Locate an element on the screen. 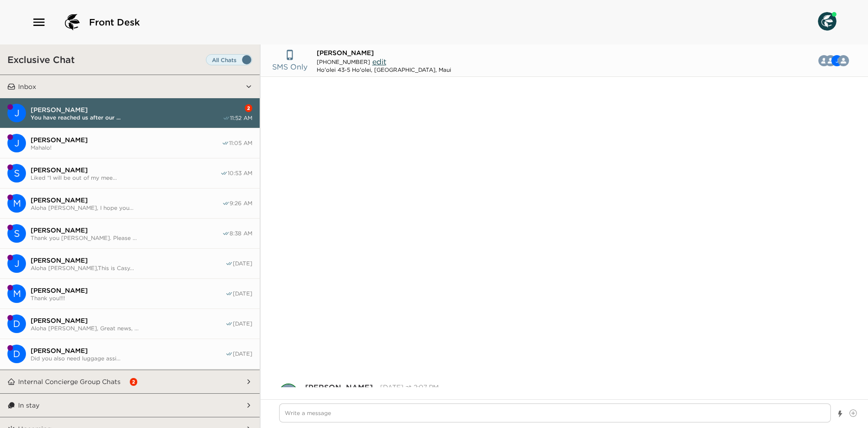 This screenshot has height=428, width=868. span: Liked “I will be out of my mee... is located at coordinates (125, 178).